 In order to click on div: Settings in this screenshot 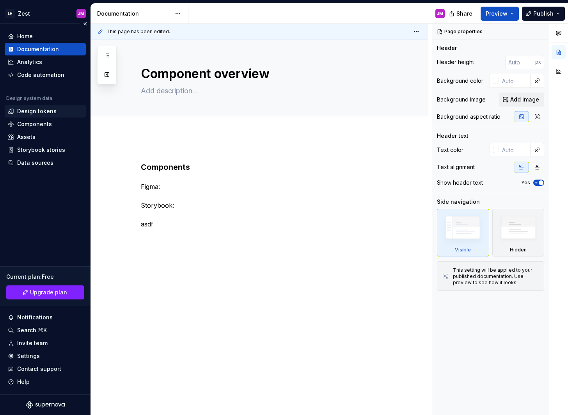, I will do `click(28, 356)`.